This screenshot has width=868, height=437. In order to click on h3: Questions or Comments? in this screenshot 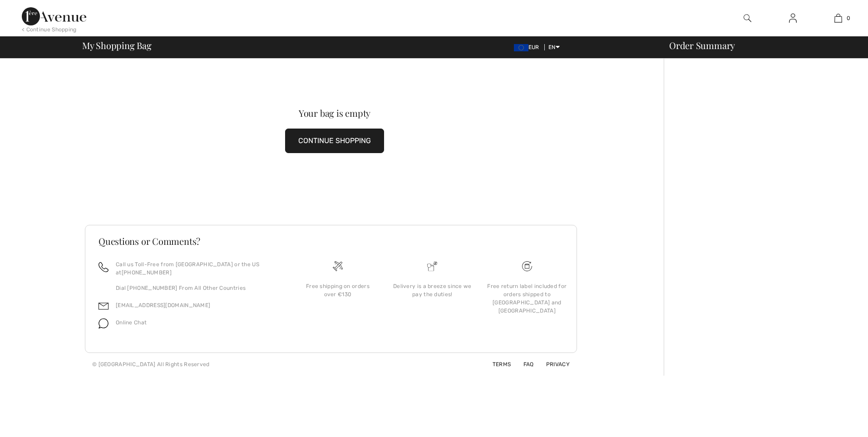, I will do `click(331, 241)`.